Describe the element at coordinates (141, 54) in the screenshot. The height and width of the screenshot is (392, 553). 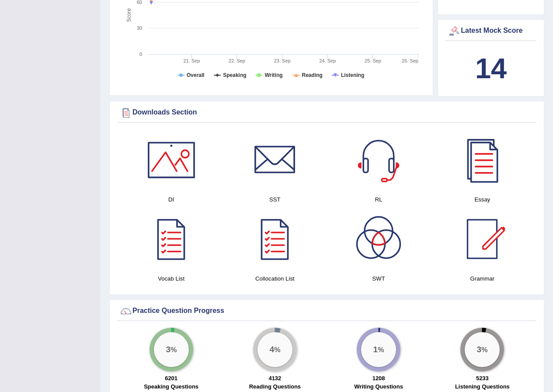
I see `text: 0` at that location.